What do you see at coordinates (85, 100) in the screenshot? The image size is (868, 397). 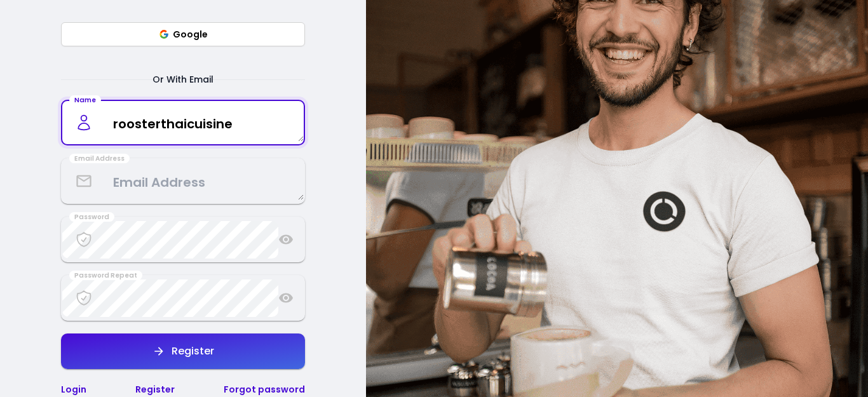 I see `div: Name` at bounding box center [85, 100].